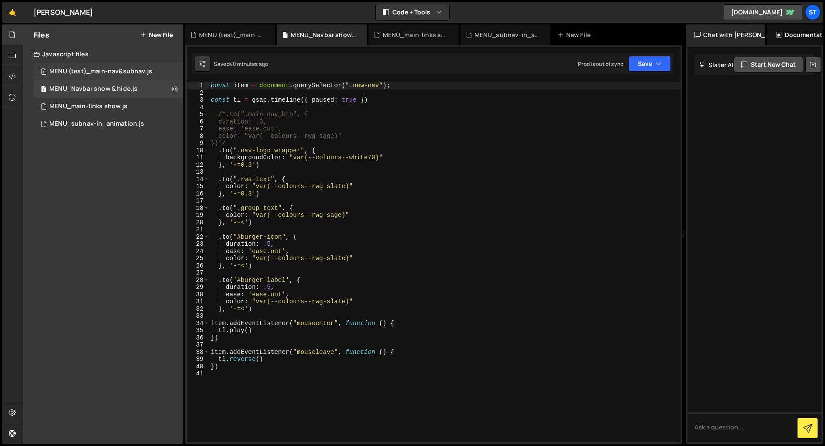 Image resolution: width=825 pixels, height=446 pixels. I want to click on div: 10, so click(198, 151).